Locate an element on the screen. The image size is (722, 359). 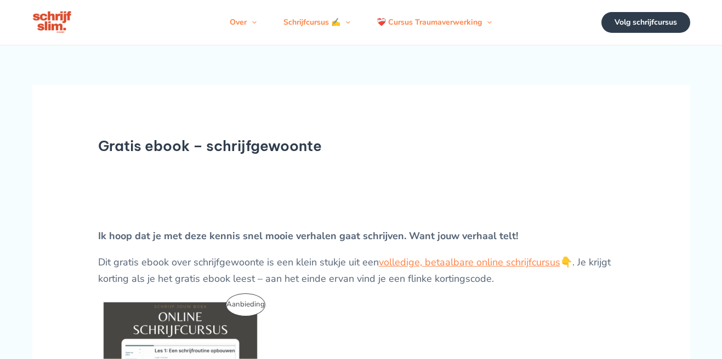
div: Volg schrijfcursus is located at coordinates (646, 22).